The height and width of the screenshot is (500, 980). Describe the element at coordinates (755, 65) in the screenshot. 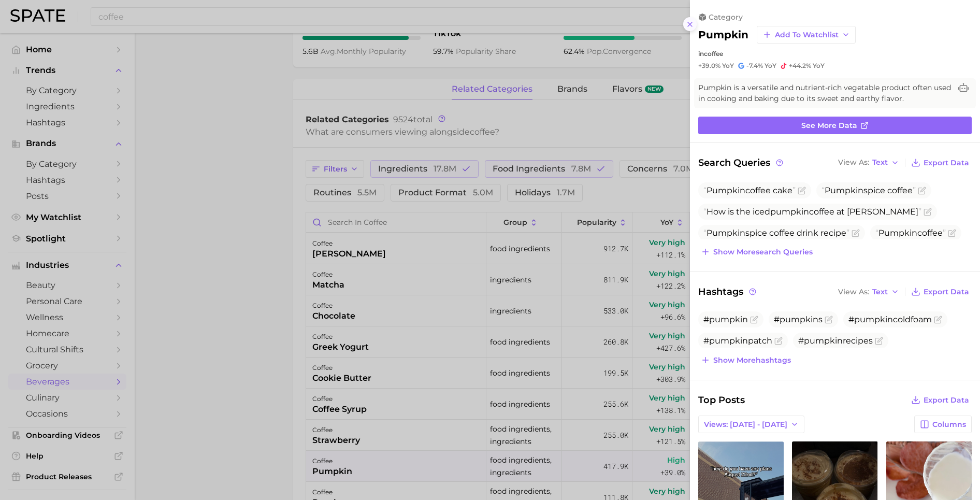

I see `span: -7.4%` at that location.